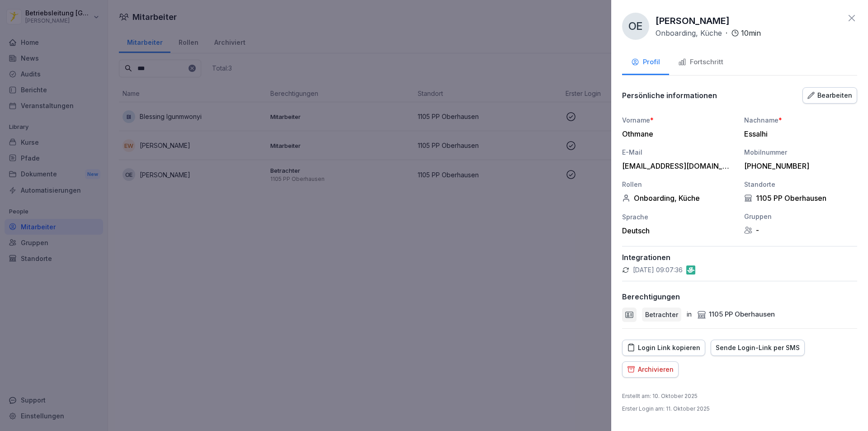 This screenshot has width=868, height=431. I want to click on p: in, so click(689, 314).